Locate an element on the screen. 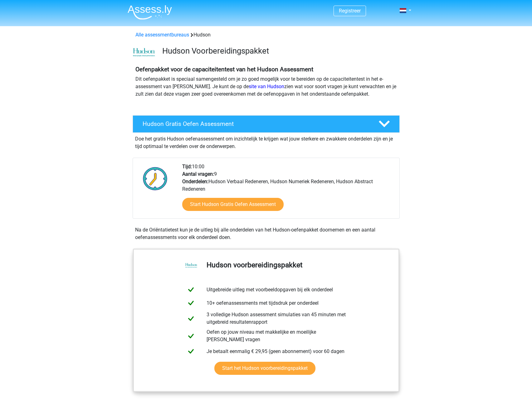  b: Aantal vragen: is located at coordinates (198, 174).